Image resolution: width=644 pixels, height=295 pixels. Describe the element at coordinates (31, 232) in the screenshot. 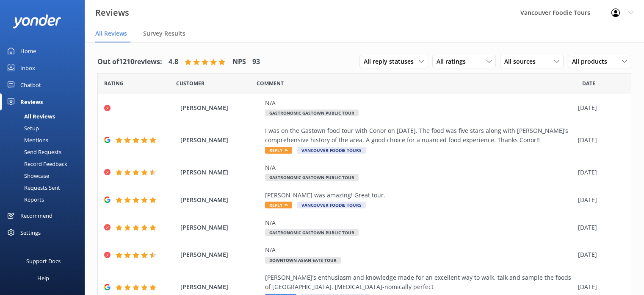

I see `div: Settings` at that location.